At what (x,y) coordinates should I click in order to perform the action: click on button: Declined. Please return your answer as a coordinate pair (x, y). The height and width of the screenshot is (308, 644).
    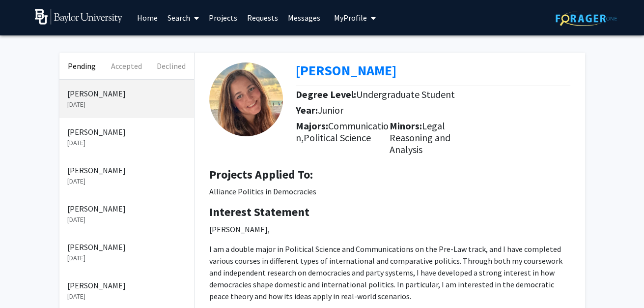
    Looking at the image, I should click on (171, 66).